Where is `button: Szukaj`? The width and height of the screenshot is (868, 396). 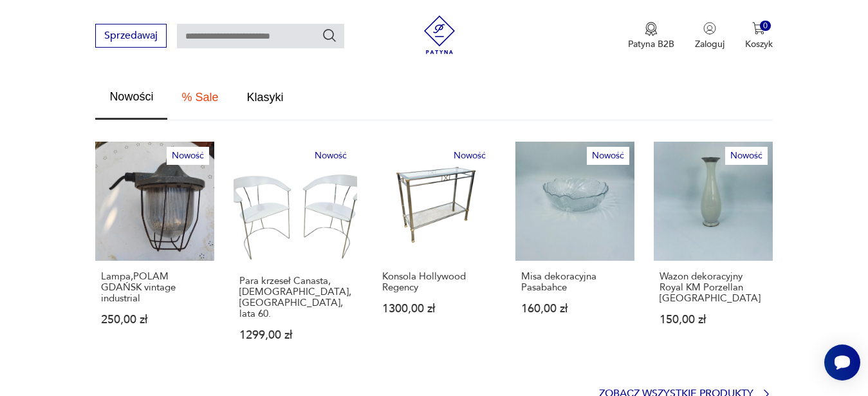
button: Szukaj is located at coordinates (330, 35).